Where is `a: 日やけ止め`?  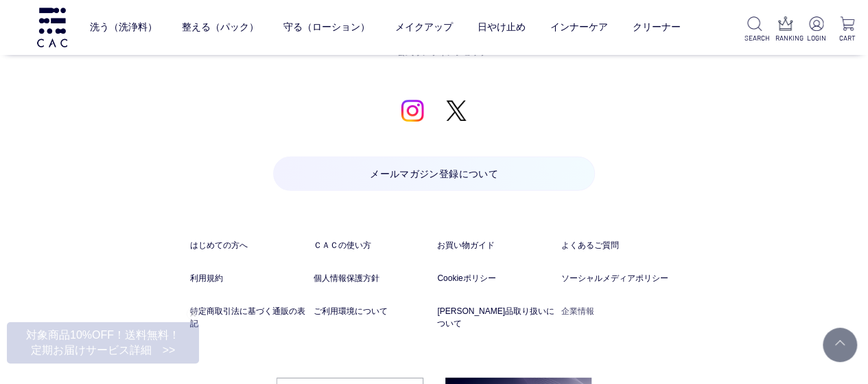 a: 日やけ止め is located at coordinates (501, 28).